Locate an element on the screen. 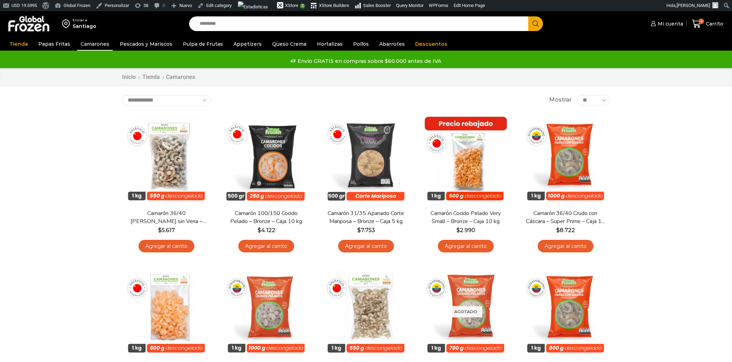 Image resolution: width=732 pixels, height=362 pixels. a: Camarón Cocido Pelado Very Small – Bronze – Caja 10 kg is located at coordinates (466, 217).